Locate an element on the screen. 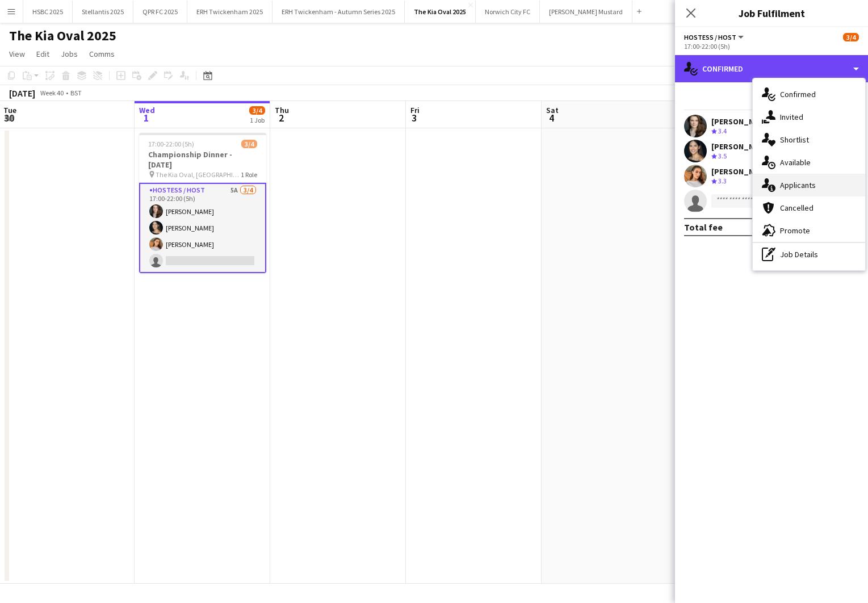  span: Invited is located at coordinates (791, 117).